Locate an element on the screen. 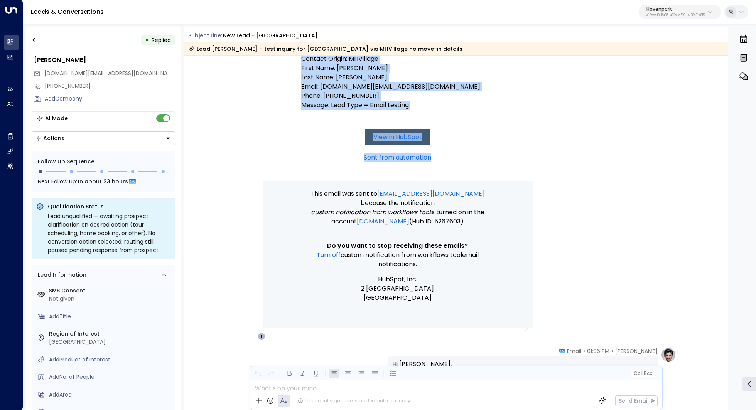 This screenshot has width=756, height=410. button: Havenpark413dacf9-5485-402c-a519-14108c614857 is located at coordinates (679, 12).